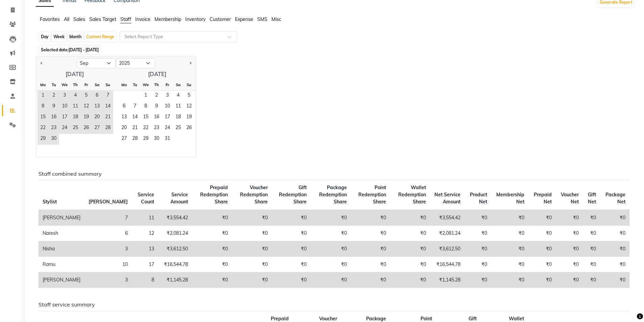 The width and height of the screenshot is (644, 322). Describe the element at coordinates (86, 129) in the screenshot. I see `span: 26` at that location.